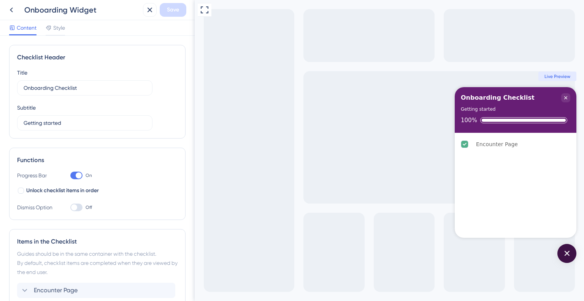  What do you see at coordinates (303, 144) in the screenshot?
I see `div: Encounter Page` at bounding box center [303, 144].